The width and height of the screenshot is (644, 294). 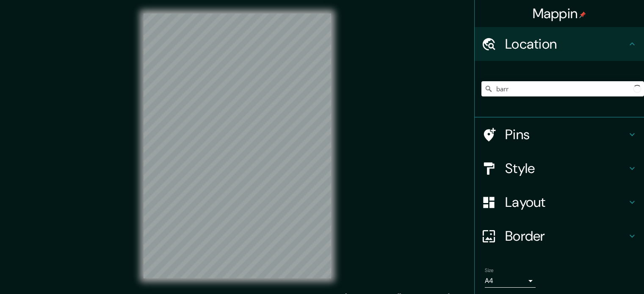 I want to click on h4: Border, so click(x=566, y=236).